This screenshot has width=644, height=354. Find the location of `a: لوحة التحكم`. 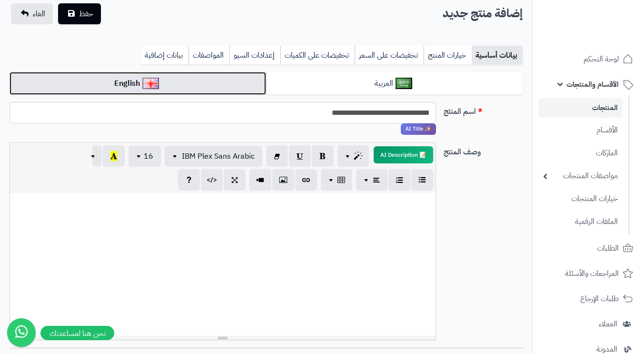

a: لوحة التحكم is located at coordinates (588, 59).